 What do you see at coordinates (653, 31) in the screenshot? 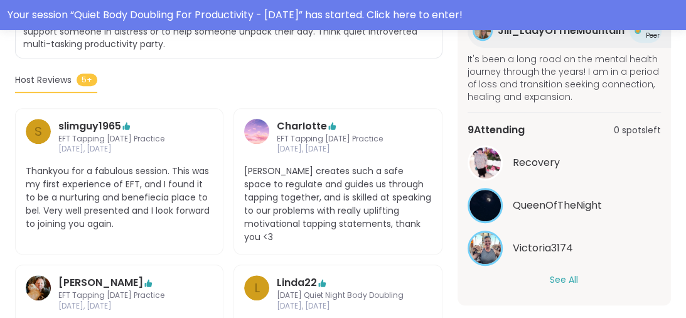
I see `span: Super Peer` at bounding box center [653, 31].